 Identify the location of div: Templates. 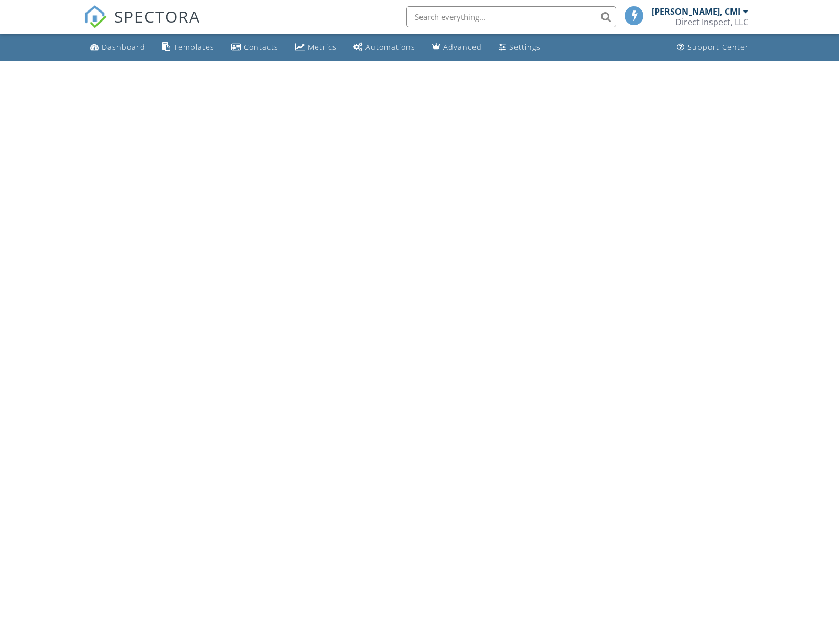
(194, 47).